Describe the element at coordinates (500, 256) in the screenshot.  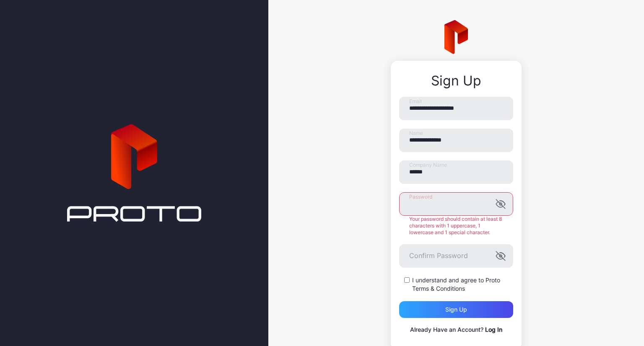
I see `button: Confirm Password` at that location.